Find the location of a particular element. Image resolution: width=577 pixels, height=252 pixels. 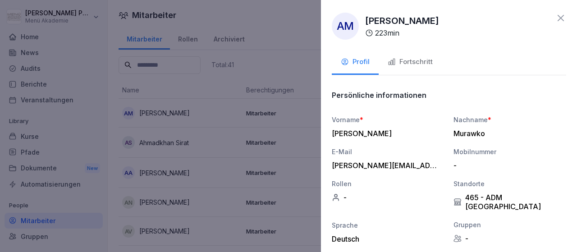

div: Murawko is located at coordinates (508, 134).